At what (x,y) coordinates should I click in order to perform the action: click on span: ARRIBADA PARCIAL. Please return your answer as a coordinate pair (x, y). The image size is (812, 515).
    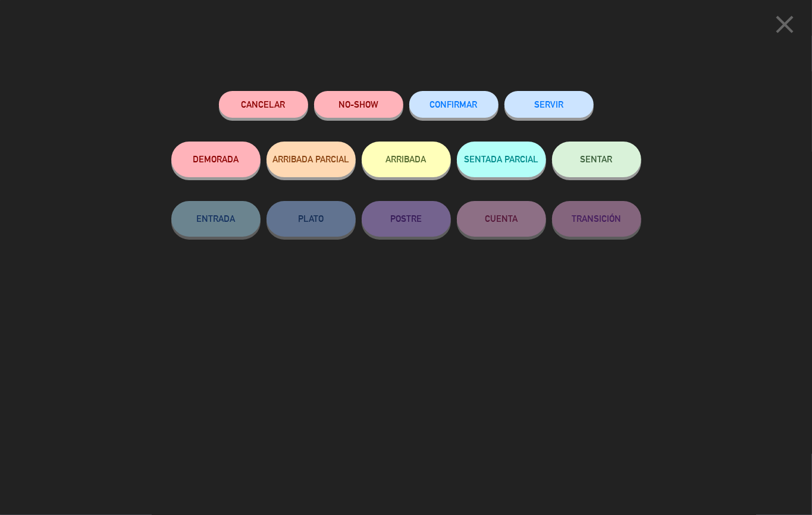
    Looking at the image, I should click on (311, 159).